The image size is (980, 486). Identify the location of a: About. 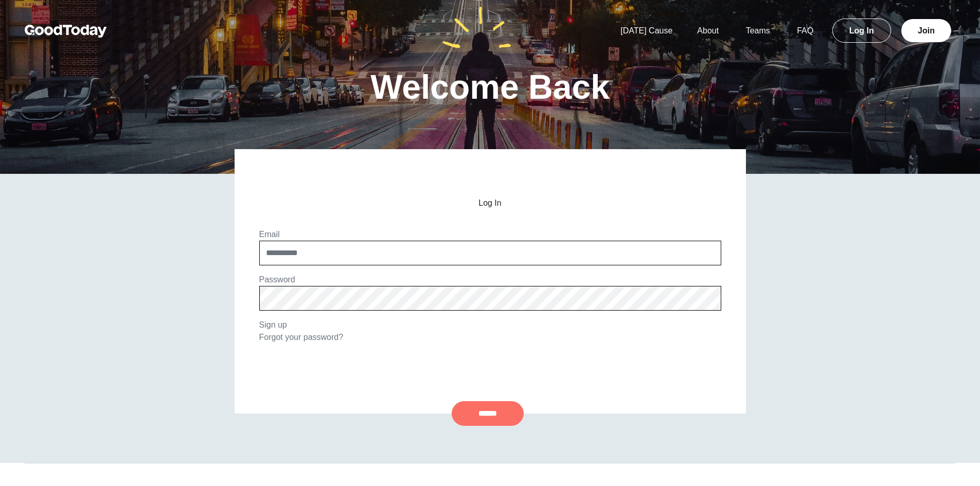
(708, 30).